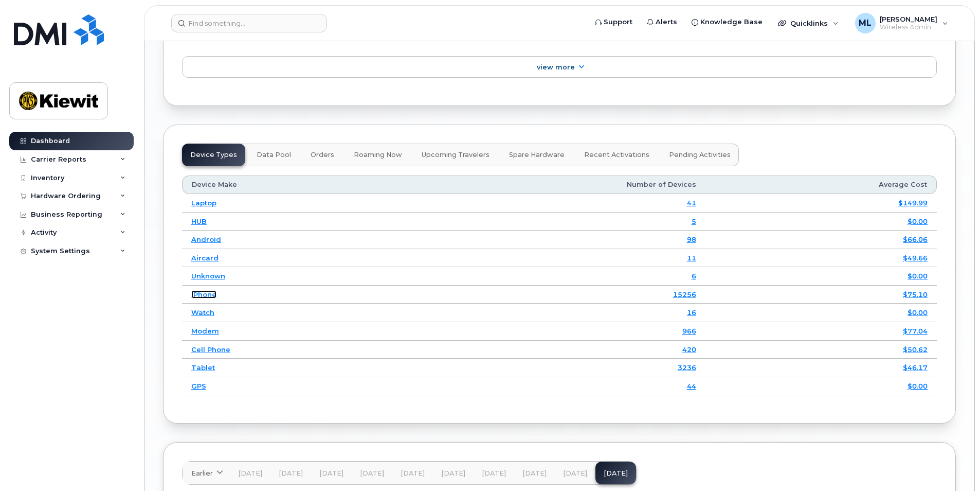 This screenshot has height=491, width=980. Describe the element at coordinates (694, 276) in the screenshot. I see `a: 6` at that location.